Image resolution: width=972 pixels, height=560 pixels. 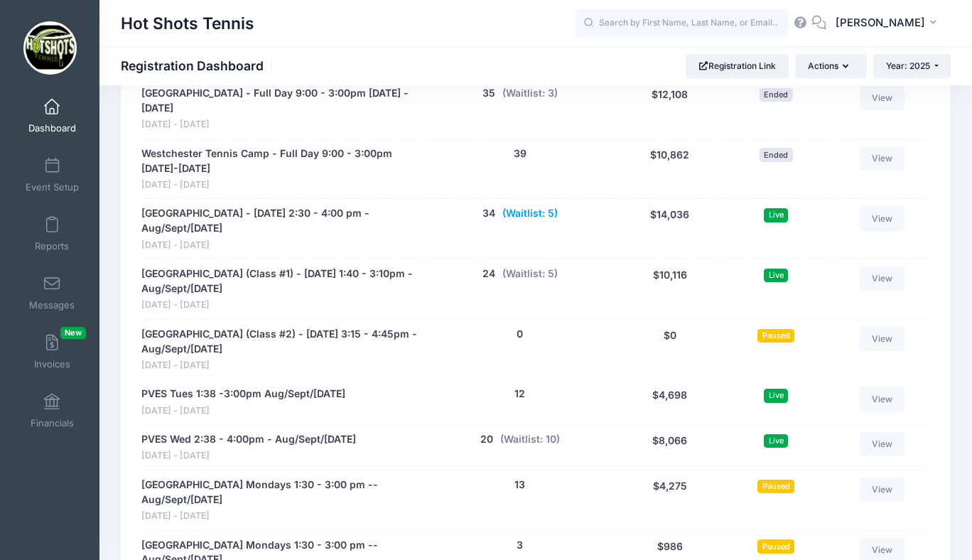 I want to click on button: 0, so click(x=520, y=334).